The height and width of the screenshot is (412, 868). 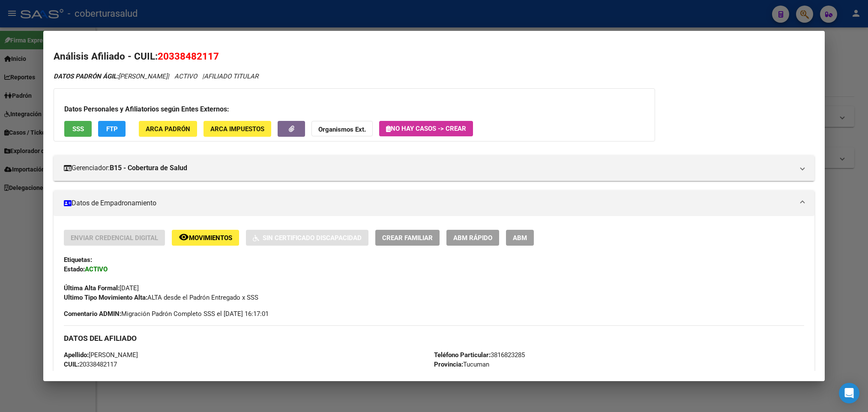 I want to click on strong: ACTIVO, so click(x=96, y=269).